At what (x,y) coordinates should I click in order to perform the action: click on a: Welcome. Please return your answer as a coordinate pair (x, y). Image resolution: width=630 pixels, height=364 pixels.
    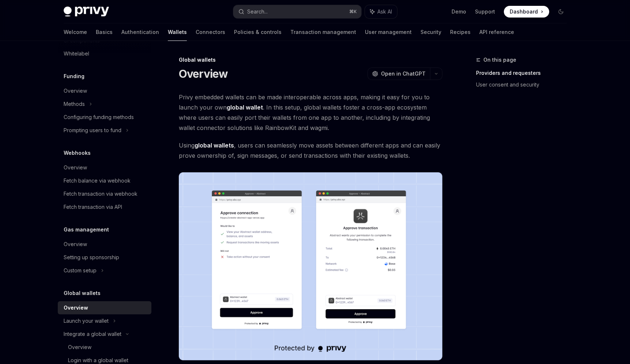
    Looking at the image, I should click on (75, 32).